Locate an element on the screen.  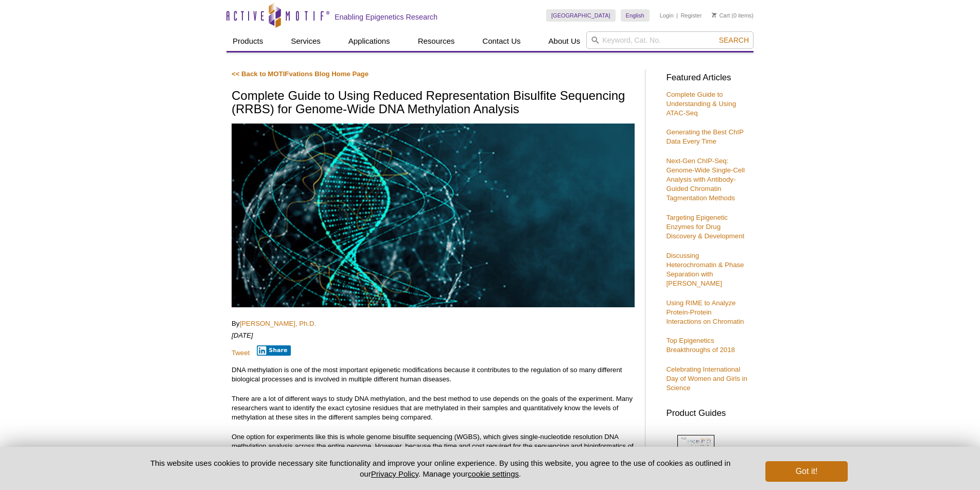
a: Contact Us is located at coordinates (501, 41).